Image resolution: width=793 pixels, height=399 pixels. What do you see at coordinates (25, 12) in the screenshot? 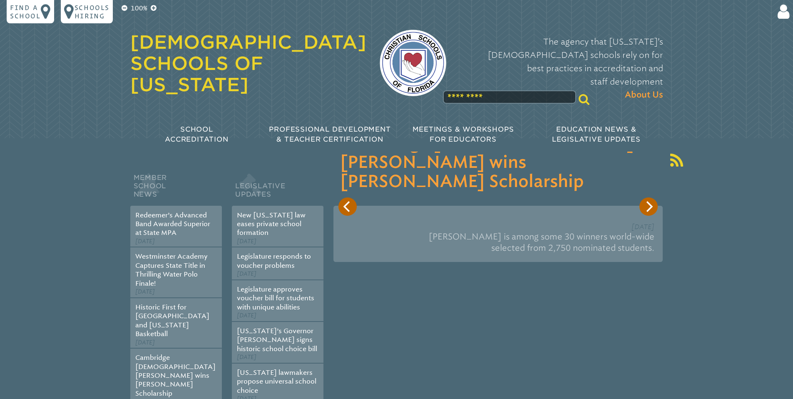
I see `p: Find a school` at bounding box center [25, 12].